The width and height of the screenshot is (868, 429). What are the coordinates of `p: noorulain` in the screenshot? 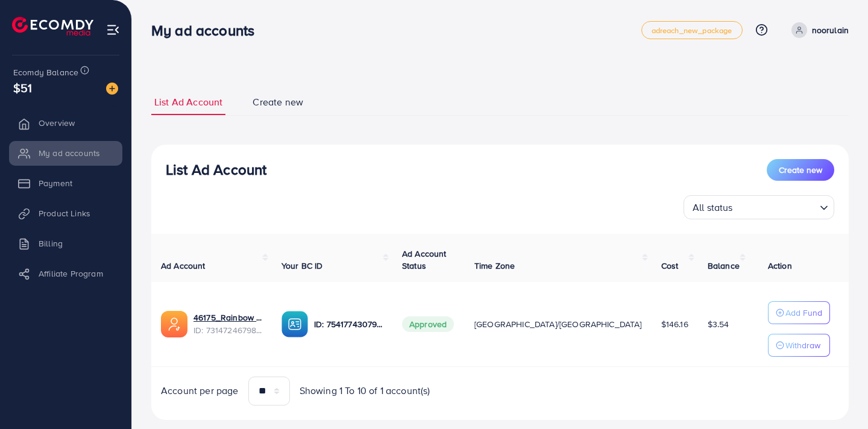 It's located at (829, 30).